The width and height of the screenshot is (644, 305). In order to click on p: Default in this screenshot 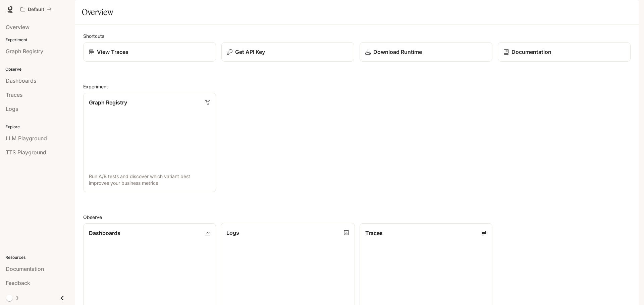, I will do `click(36, 9)`.